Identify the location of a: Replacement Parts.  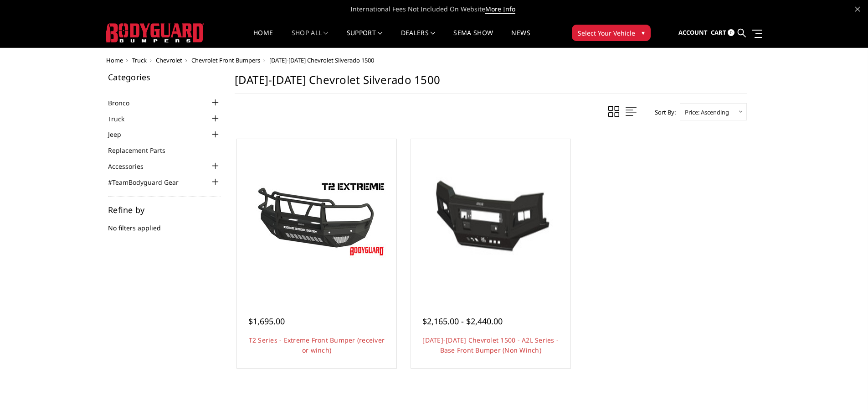
(143, 150).